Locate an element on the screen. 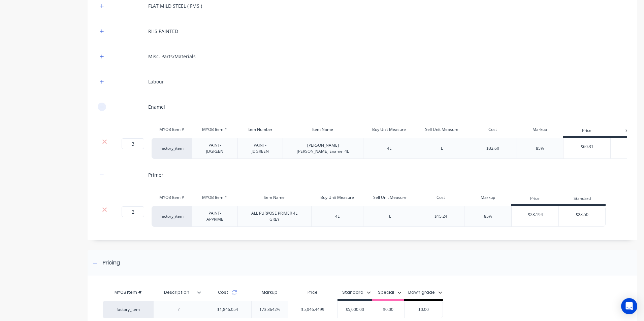 This screenshot has height=321, width=644. div: Pricing is located at coordinates (111, 263).